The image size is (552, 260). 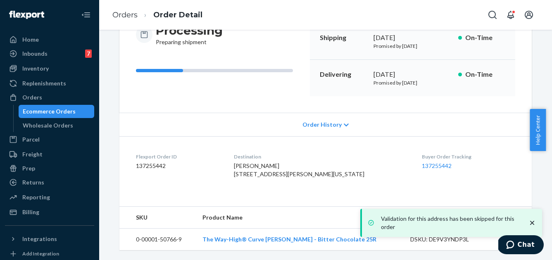 I want to click on div: DSKU: DE9V3YNDP3L, so click(x=449, y=240).